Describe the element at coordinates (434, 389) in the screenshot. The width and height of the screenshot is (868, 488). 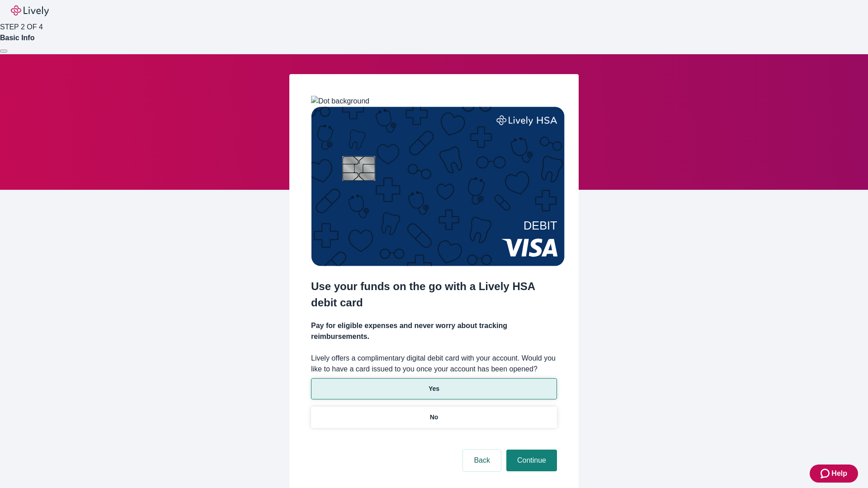
I see `p: Yes` at that location.